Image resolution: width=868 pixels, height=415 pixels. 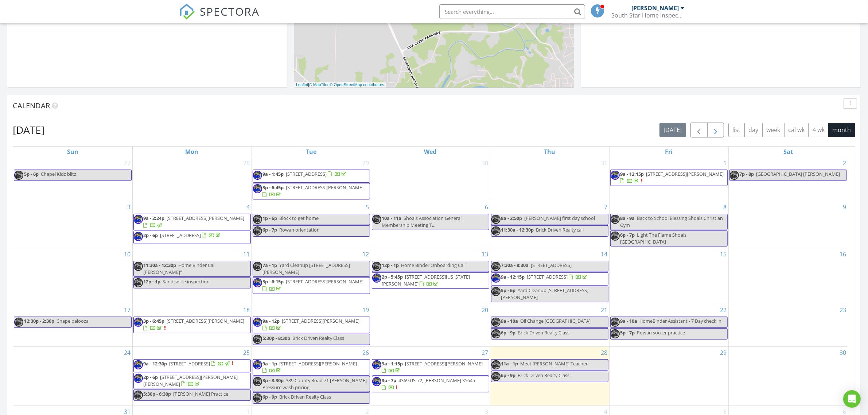 I want to click on td: Go to August 12, 2025, so click(x=311, y=276).